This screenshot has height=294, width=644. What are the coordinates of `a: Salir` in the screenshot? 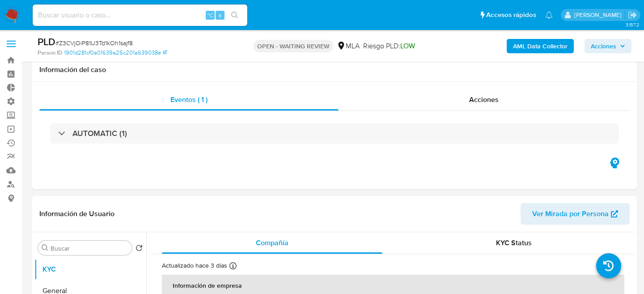 It's located at (632, 15).